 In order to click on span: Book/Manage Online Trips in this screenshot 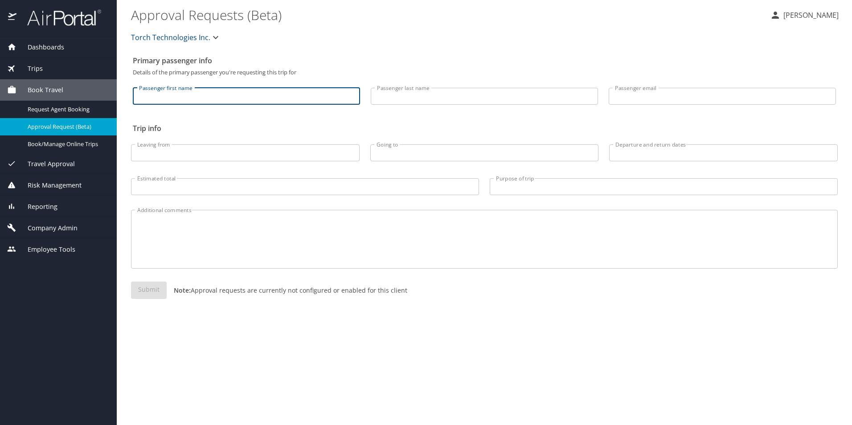, I will do `click(67, 144)`.